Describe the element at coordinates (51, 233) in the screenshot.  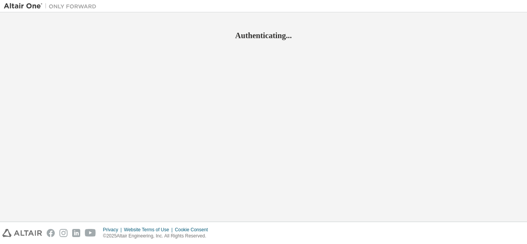
I see `img: facebook.svg` at that location.